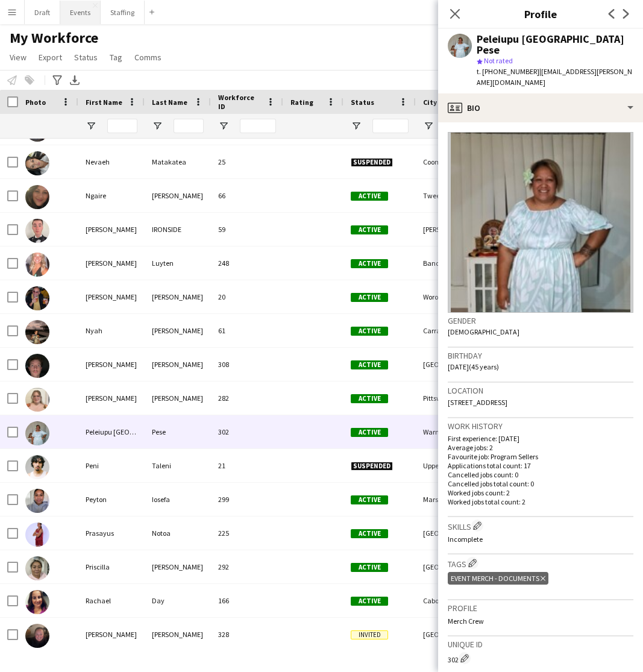 Image resolution: width=643 pixels, height=672 pixels. Describe the element at coordinates (247, 465) in the screenshot. I see `div: 21` at that location.